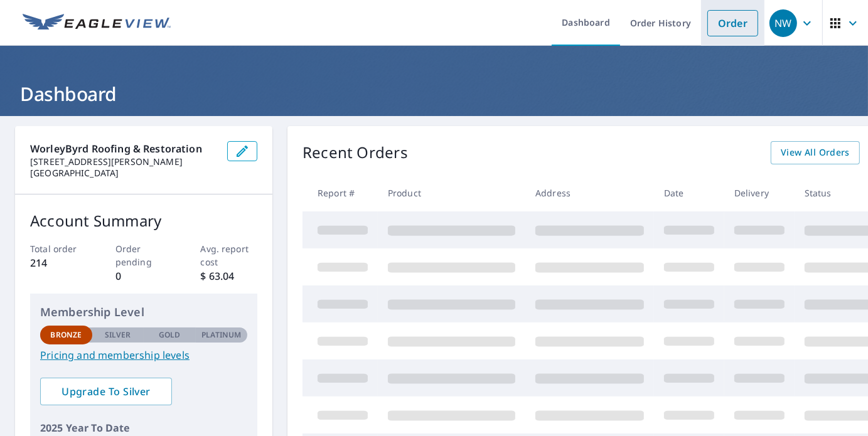 The width and height of the screenshot is (868, 436). I want to click on p: Platinum, so click(221, 335).